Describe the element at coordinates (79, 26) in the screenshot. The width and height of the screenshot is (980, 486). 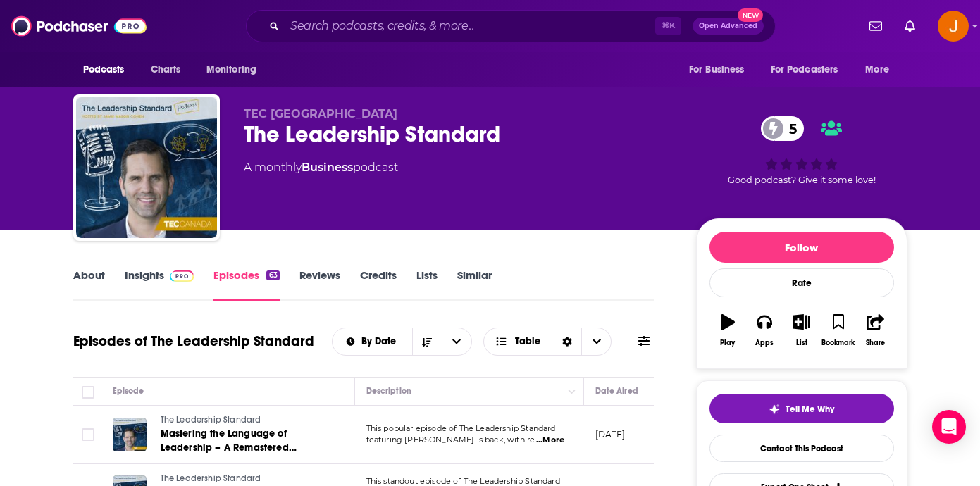
I see `img: Podchaser - Follow, Share and Rate Podcasts` at that location.